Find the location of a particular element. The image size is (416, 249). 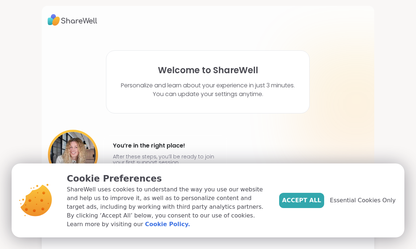

p: Personalize and learn about your experience in just 3 minutes. You can update your settings anytime. is located at coordinates (208, 90).